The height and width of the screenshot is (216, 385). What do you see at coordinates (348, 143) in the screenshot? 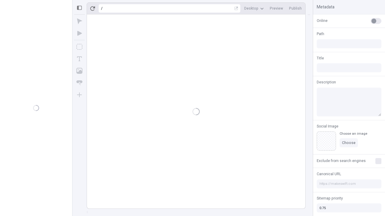
I see `button: Choose` at bounding box center [348, 143].